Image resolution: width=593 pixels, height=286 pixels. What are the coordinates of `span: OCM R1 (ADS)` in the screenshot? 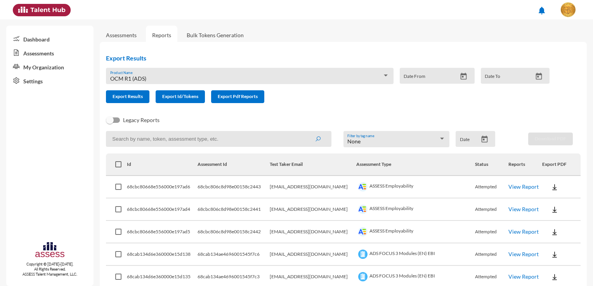 It's located at (128, 78).